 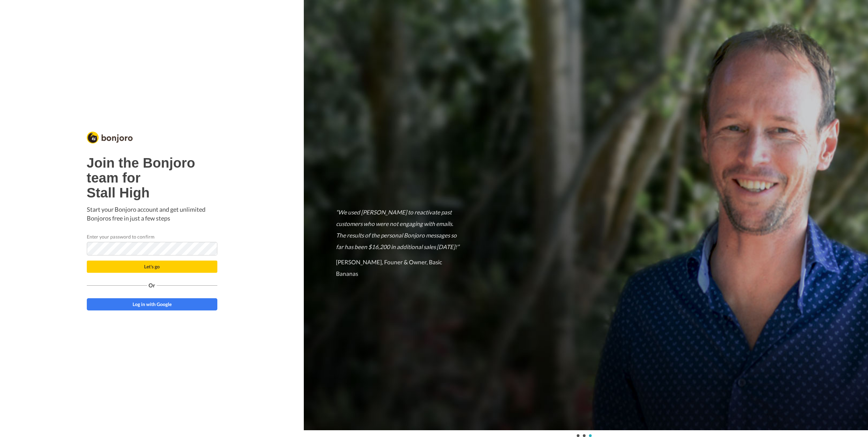 I want to click on button: Let's go, so click(x=152, y=267).